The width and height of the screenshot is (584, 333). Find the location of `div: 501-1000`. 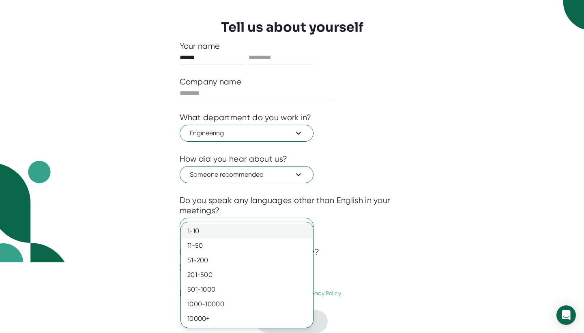

div: 501-1000 is located at coordinates (247, 289).